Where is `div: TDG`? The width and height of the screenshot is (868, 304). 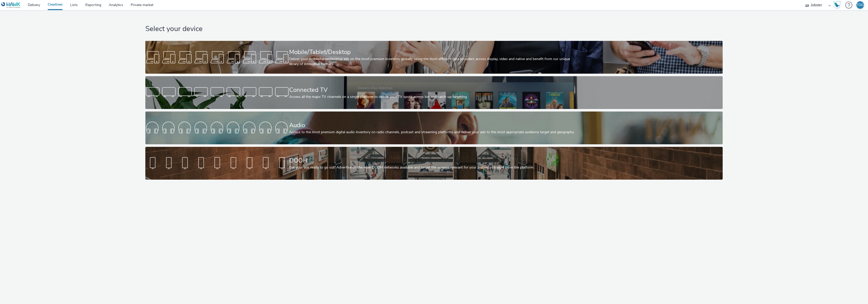 div: TDG is located at coordinates (861, 5).